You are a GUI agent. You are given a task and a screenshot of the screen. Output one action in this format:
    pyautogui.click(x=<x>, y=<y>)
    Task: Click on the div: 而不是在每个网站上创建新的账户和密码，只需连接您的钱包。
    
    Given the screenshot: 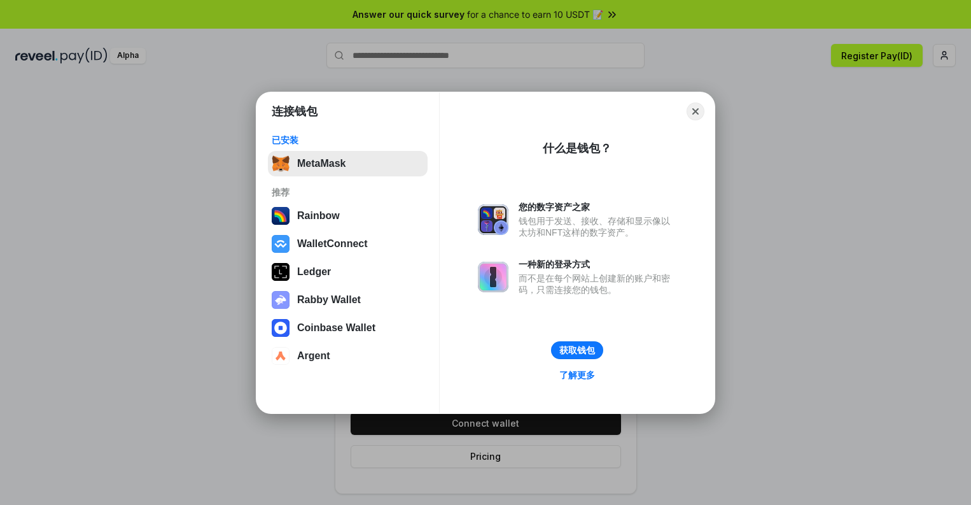 What is the action you would take?
    pyautogui.click(x=598, y=284)
    